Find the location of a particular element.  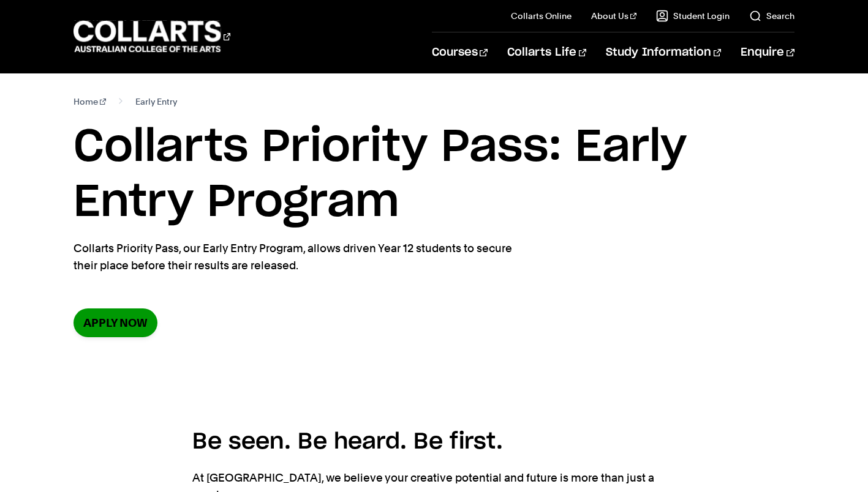

a: Student Login is located at coordinates (693, 16).